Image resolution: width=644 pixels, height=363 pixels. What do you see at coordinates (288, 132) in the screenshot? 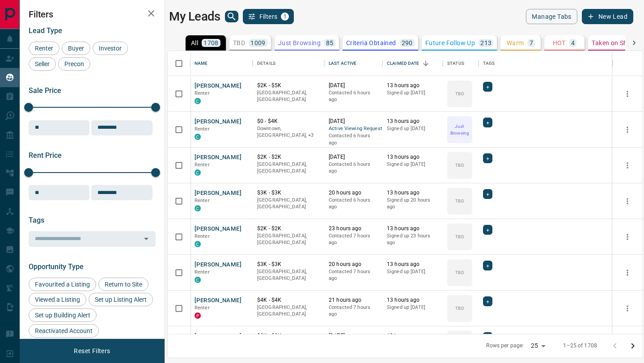
I see `p: West End, East End, Toronto` at bounding box center [288, 132].